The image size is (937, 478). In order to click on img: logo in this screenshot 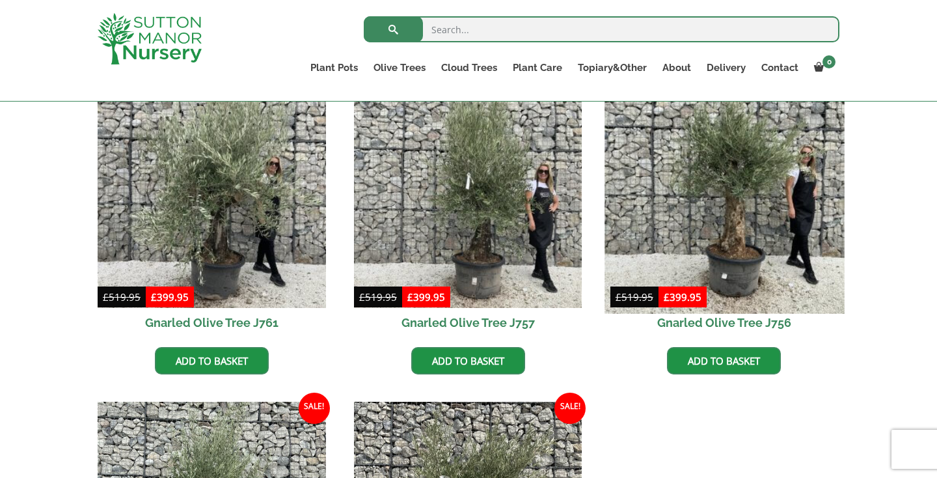, I will do `click(150, 38)`.